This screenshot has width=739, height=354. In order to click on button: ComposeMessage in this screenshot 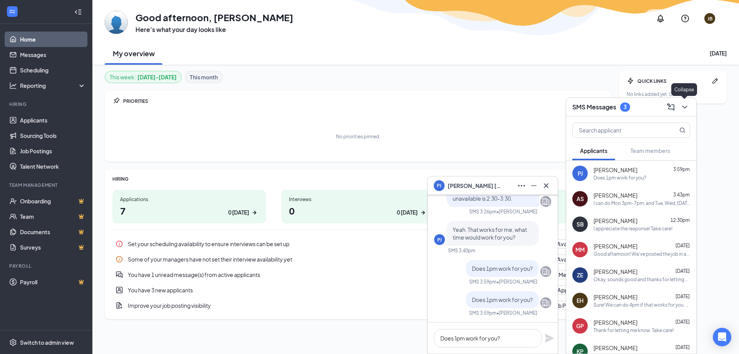, I will do `click(670, 107)`.